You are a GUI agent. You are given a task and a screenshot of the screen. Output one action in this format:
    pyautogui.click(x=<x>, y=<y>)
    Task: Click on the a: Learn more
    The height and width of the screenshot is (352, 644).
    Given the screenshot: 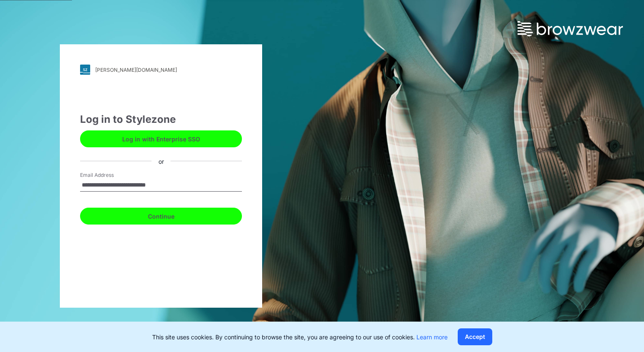 What is the action you would take?
    pyautogui.click(x=432, y=337)
    